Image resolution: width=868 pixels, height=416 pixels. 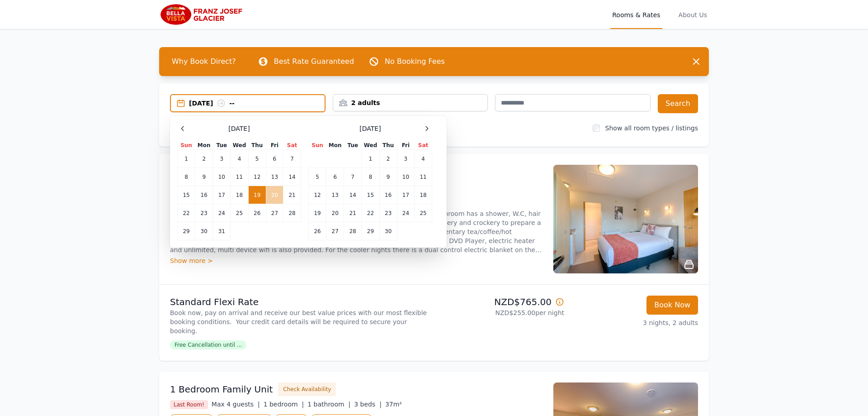 I want to click on p: 3 nights, 2 adults, so click(x=635, y=323).